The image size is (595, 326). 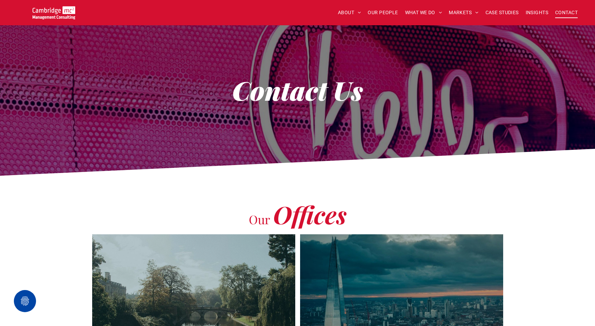 What do you see at coordinates (382, 12) in the screenshot?
I see `a: OUR PEOPLE` at bounding box center [382, 12].